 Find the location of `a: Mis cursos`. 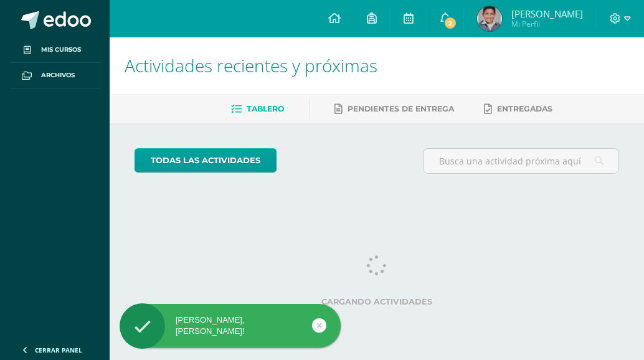

a: Mis cursos is located at coordinates (55, 50).